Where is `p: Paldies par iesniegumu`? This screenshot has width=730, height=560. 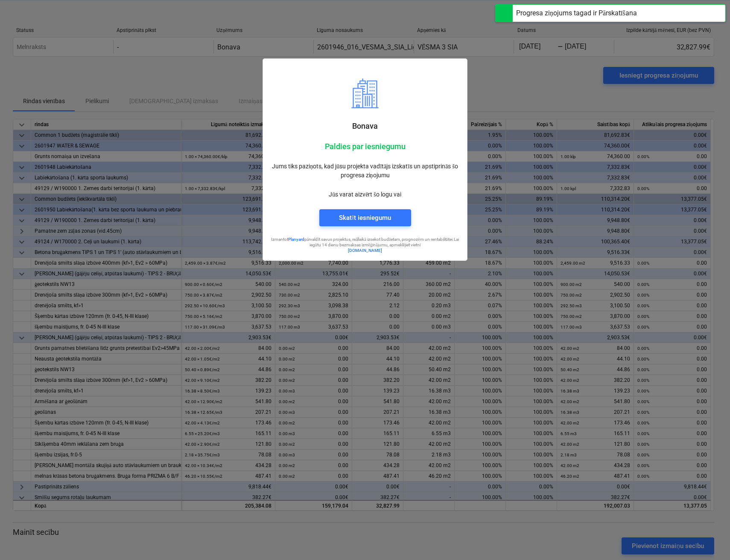 p: Paldies par iesniegumu is located at coordinates (365, 147).